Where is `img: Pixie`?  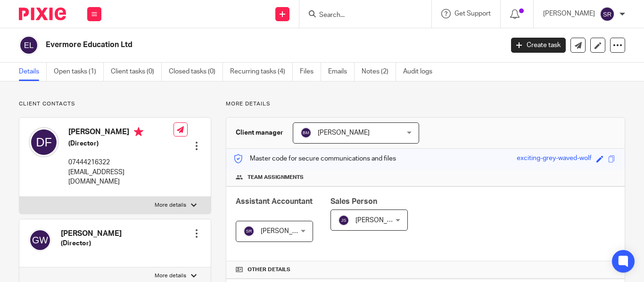
img: Pixie is located at coordinates (42, 13).